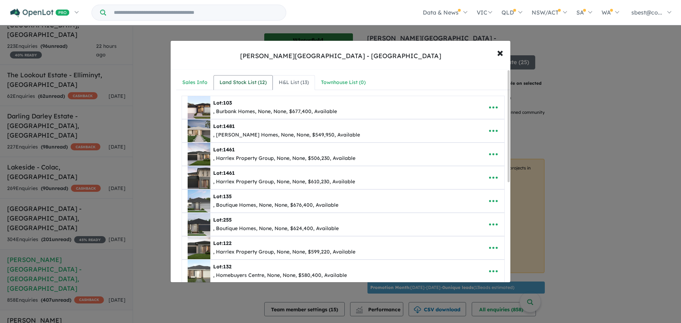  I want to click on img: Winterfield%20Estate%20-%20Winter%20Valley%20-%20Lot%20122%20___1749182313.png, so click(199, 248).